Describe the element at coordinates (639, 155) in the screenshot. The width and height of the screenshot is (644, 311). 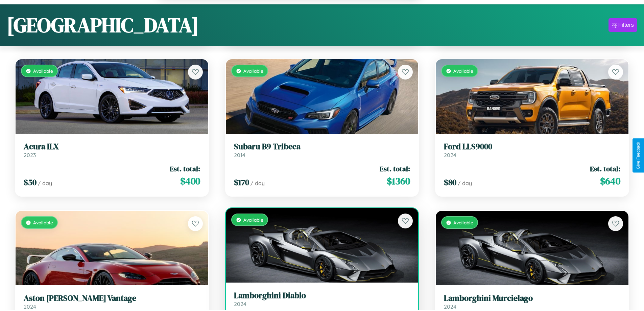
I see `div: Give Feedback` at that location.